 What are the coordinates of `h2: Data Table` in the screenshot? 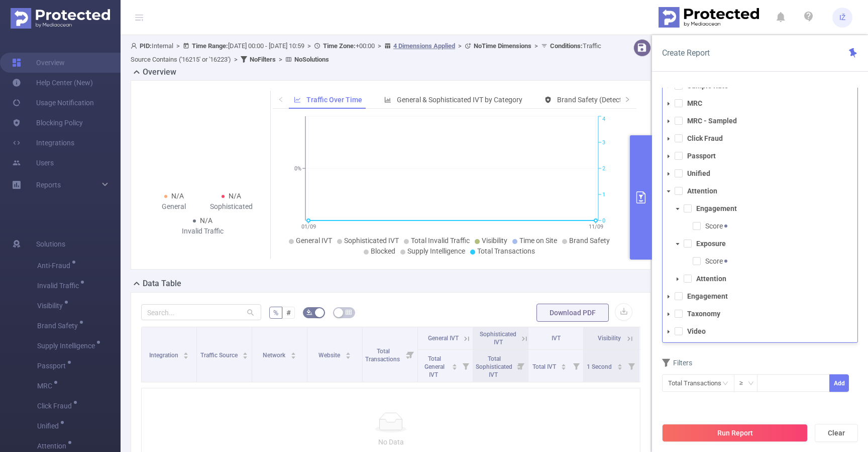 It's located at (162, 284).